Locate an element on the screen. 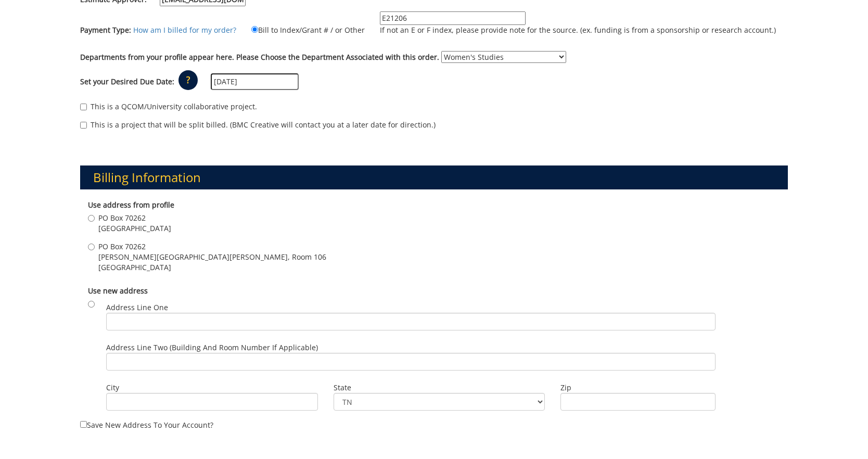 The image size is (868, 459). input: Address Line Two (Building and Room Number if applicable) is located at coordinates (411, 362).